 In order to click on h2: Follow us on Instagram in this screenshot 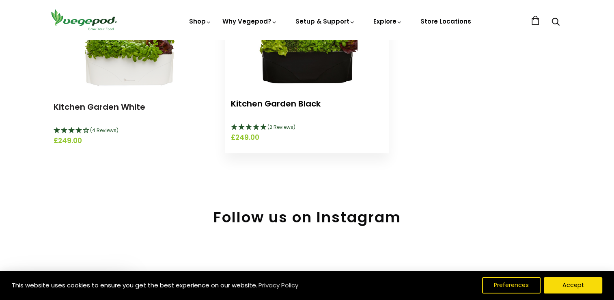, I will do `click(307, 217)`.